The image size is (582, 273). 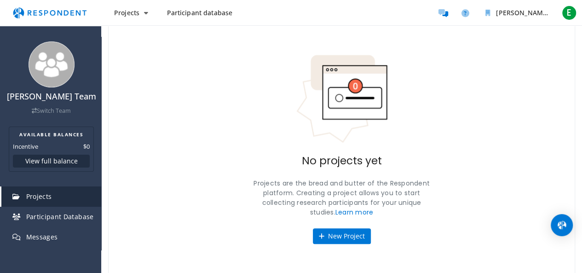 I want to click on button: E, so click(x=569, y=13).